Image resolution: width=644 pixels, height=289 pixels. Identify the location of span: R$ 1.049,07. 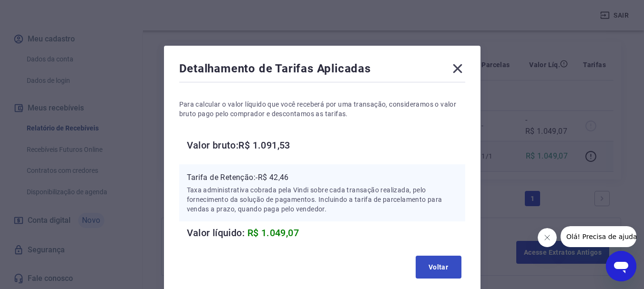
(273, 233).